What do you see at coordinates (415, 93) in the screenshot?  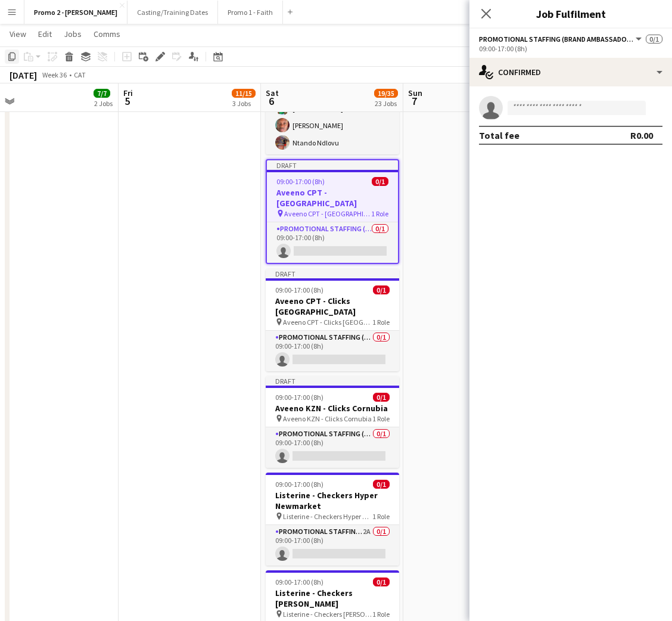 I see `span: Sun` at bounding box center [415, 93].